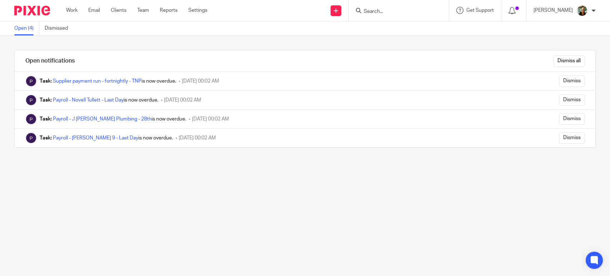  Describe the element at coordinates (97, 81) in the screenshot. I see `a: Supplier payment run - fortnightly - TNP` at that location.